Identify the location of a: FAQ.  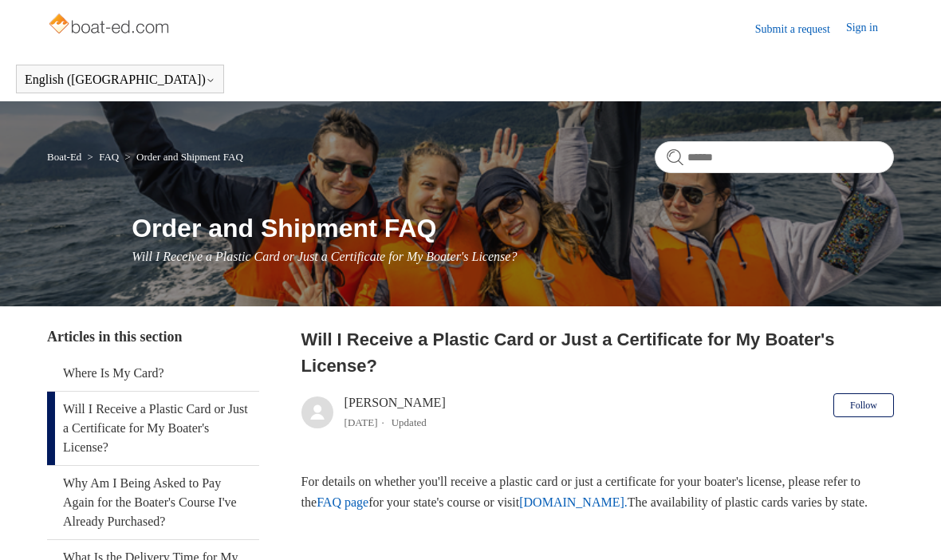
(108, 156).